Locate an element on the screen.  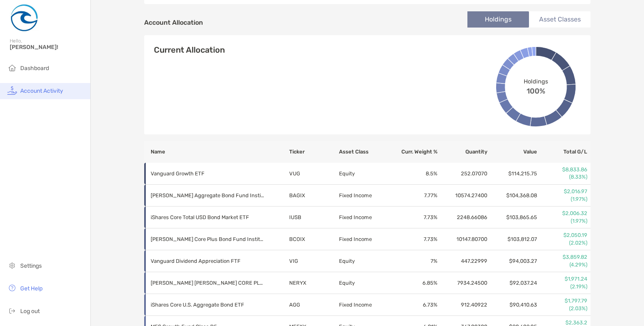
td: 7 % is located at coordinates (413, 262).